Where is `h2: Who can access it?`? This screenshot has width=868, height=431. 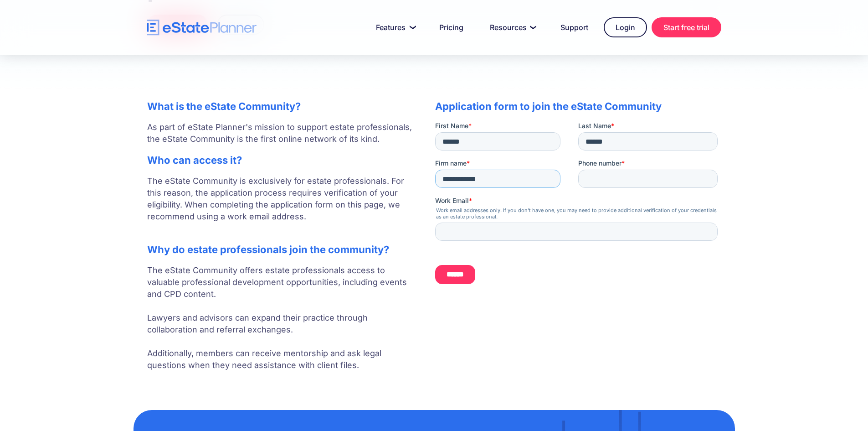
h2: Who can access it? is located at coordinates (282, 160).